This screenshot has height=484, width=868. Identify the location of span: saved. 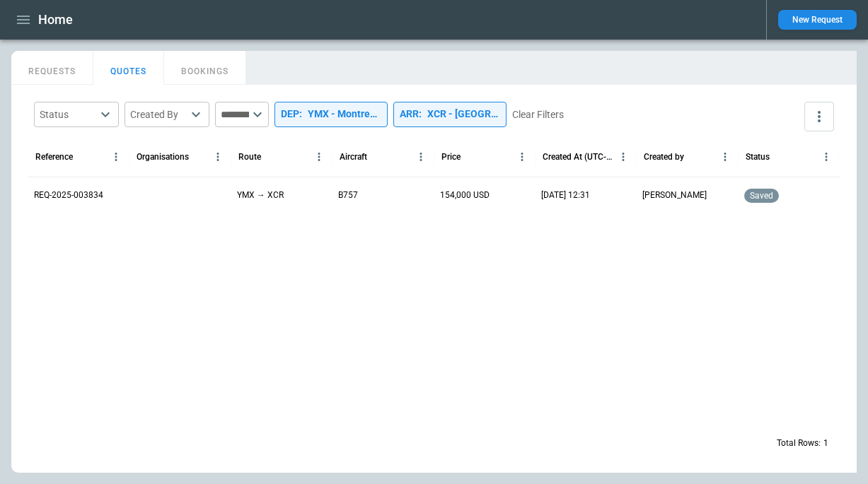
(761, 196).